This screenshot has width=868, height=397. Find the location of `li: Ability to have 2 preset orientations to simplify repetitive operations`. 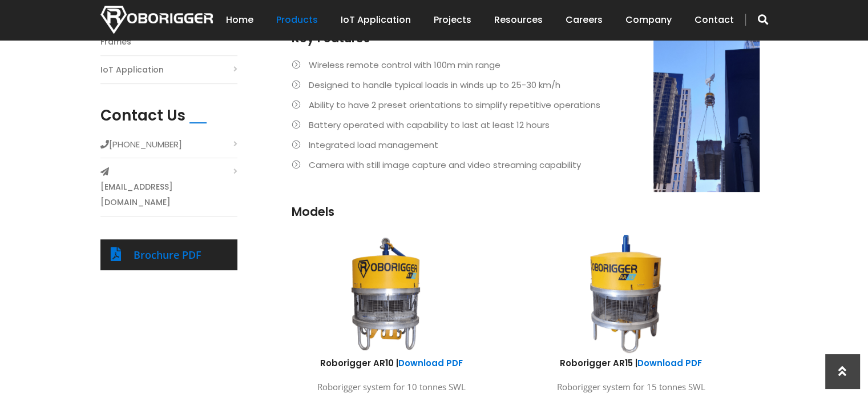

li: Ability to have 2 preset orientations to simplify repetitive operations is located at coordinates (526, 104).